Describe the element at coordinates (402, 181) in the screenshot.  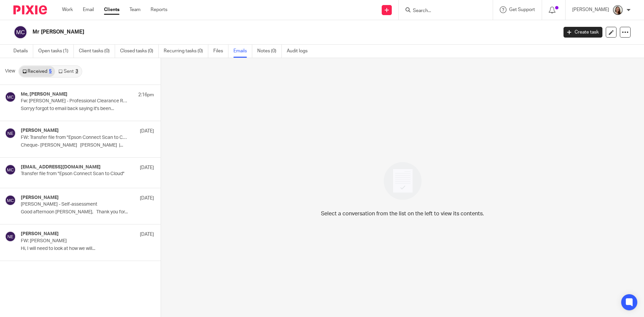
I see `img: image` at that location.